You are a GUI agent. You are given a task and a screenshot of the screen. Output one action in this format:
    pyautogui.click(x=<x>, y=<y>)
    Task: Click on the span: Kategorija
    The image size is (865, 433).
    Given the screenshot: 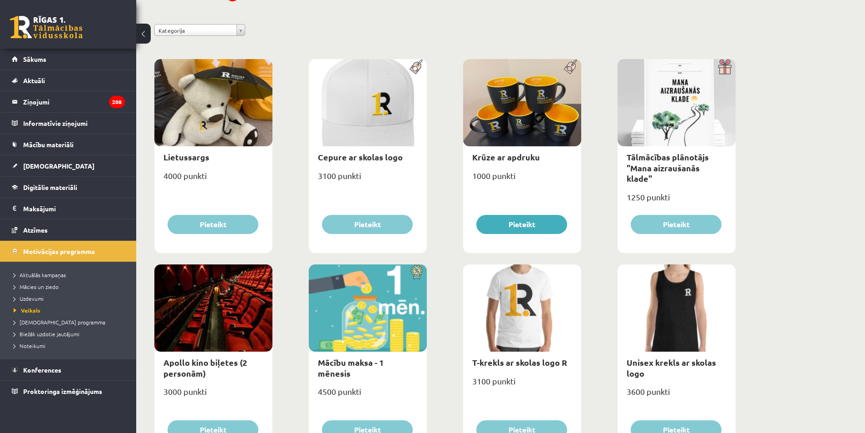 What is the action you would take?
    pyautogui.click(x=196, y=30)
    